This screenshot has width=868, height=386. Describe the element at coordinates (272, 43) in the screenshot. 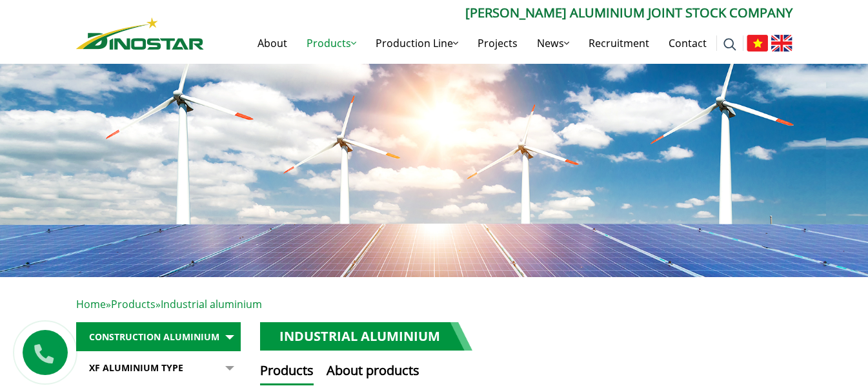

I see `a: About` at that location.